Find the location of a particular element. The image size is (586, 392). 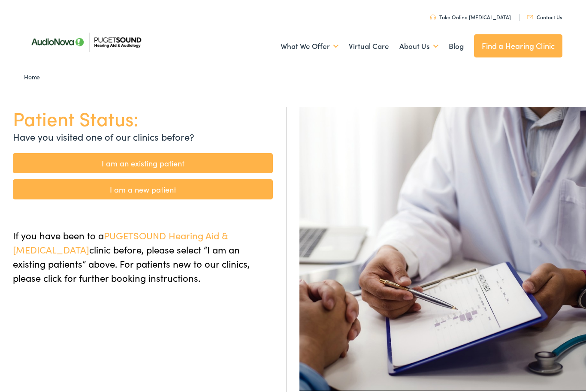

img: Abstract blur image potentially serving as a placeholder or background. is located at coordinates (443, 249).